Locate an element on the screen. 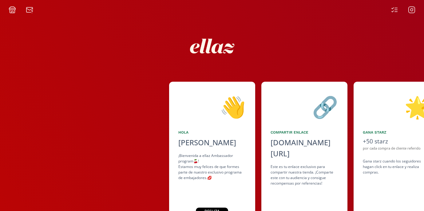 Image resolution: width=424 pixels, height=211 pixels. div: Hola is located at coordinates (212, 132).